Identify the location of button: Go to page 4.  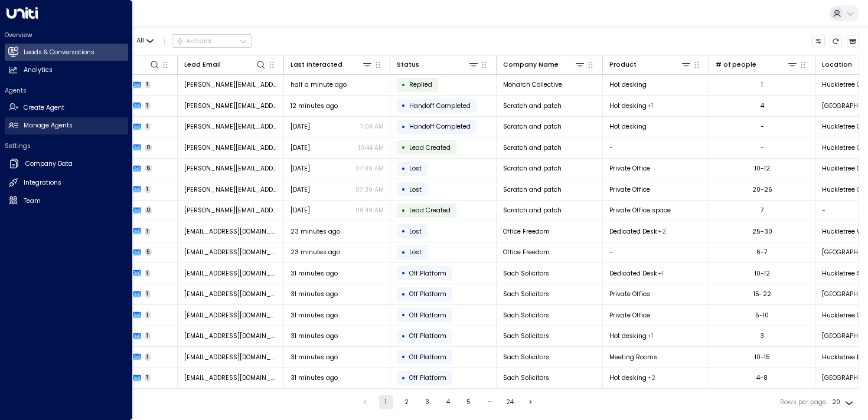
(448, 403).